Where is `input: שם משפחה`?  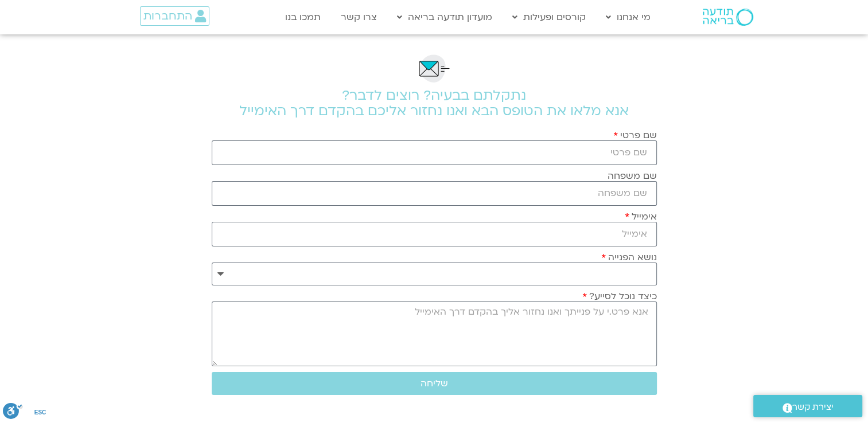 input: שם משפחה is located at coordinates (434, 193).